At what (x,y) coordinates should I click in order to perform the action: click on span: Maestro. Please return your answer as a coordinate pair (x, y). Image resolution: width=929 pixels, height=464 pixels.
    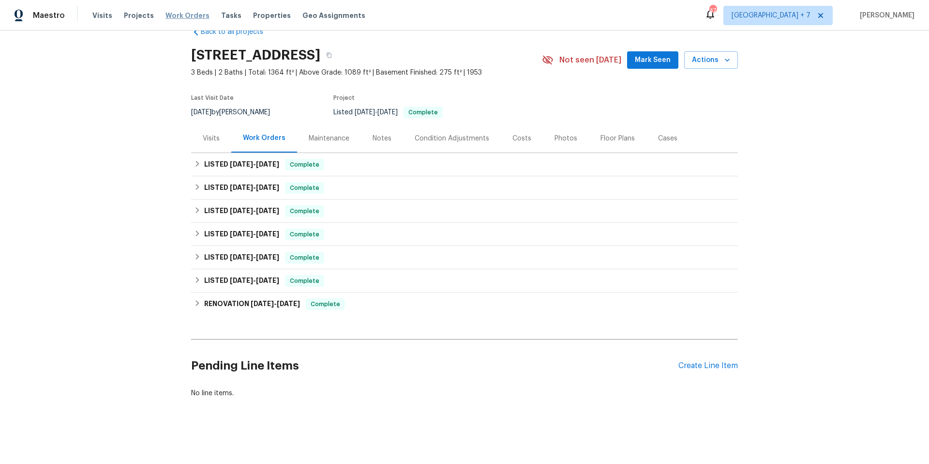
    Looking at the image, I should click on (49, 15).